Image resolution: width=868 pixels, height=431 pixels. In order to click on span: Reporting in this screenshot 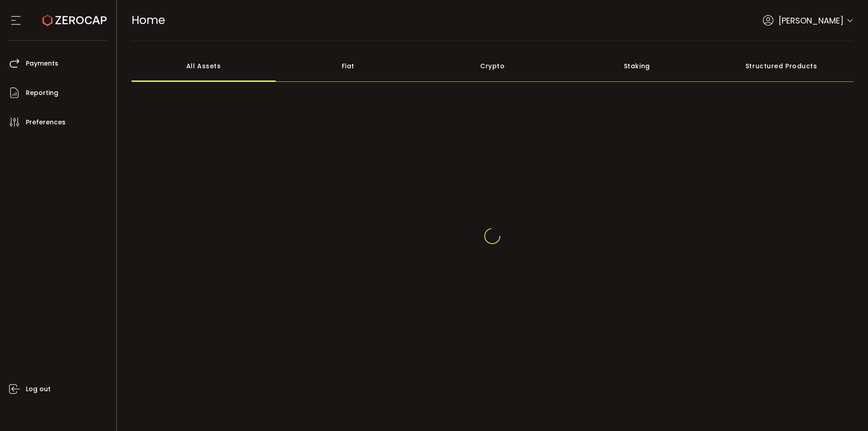, I will do `click(42, 93)`.